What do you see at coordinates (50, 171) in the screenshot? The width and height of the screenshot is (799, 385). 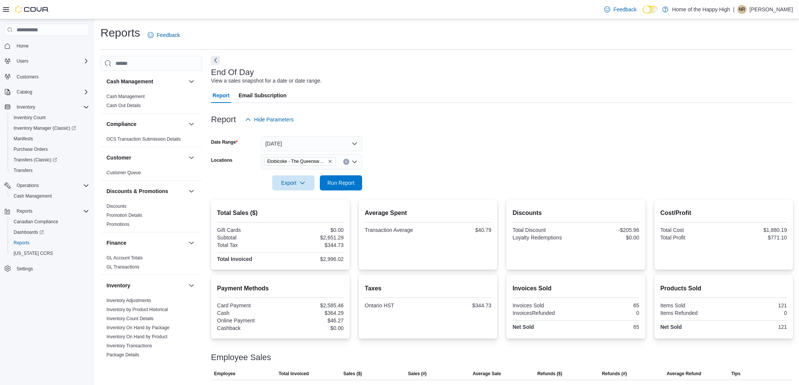 I see `button: Transfers` at bounding box center [50, 171].